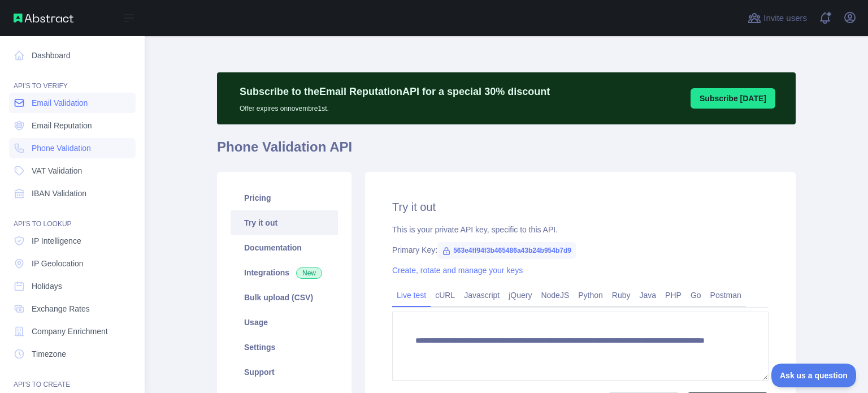 This screenshot has width=868, height=393. I want to click on a: jQuery, so click(520, 296).